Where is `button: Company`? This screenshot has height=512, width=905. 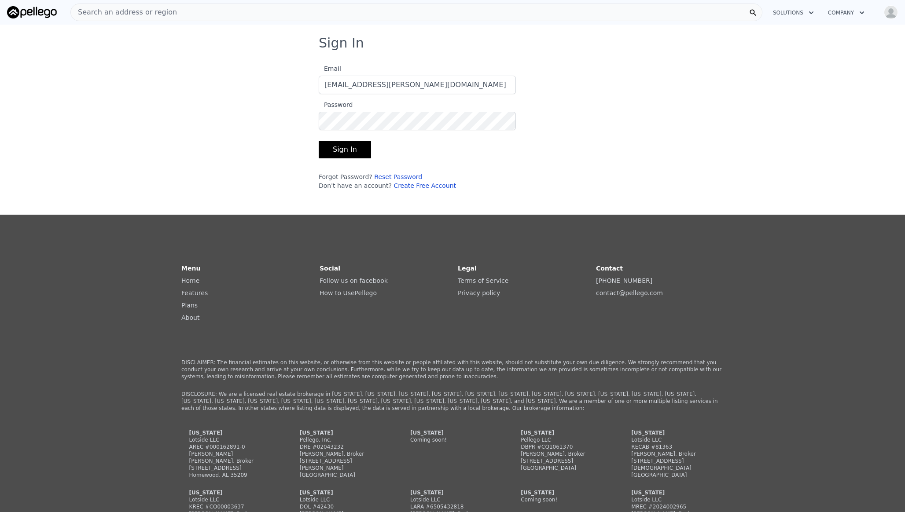 button: Company is located at coordinates (846, 13).